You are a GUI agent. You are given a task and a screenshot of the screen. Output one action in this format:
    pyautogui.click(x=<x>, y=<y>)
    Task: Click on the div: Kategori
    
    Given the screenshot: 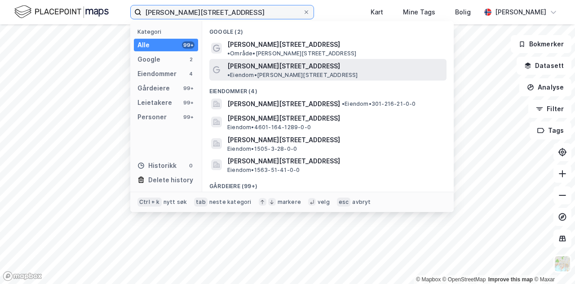 What is the action you would take?
    pyautogui.click(x=168, y=31)
    